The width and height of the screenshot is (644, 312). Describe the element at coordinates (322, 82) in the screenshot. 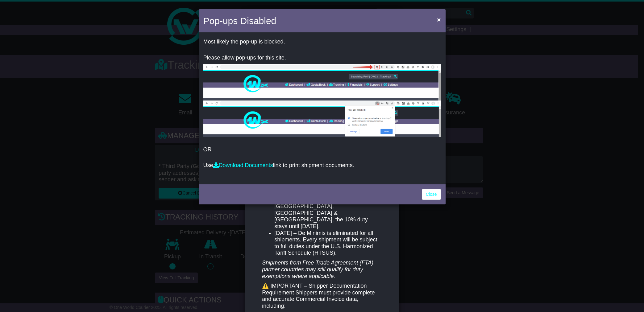

I see `img: allow-popup-1.png` at that location.